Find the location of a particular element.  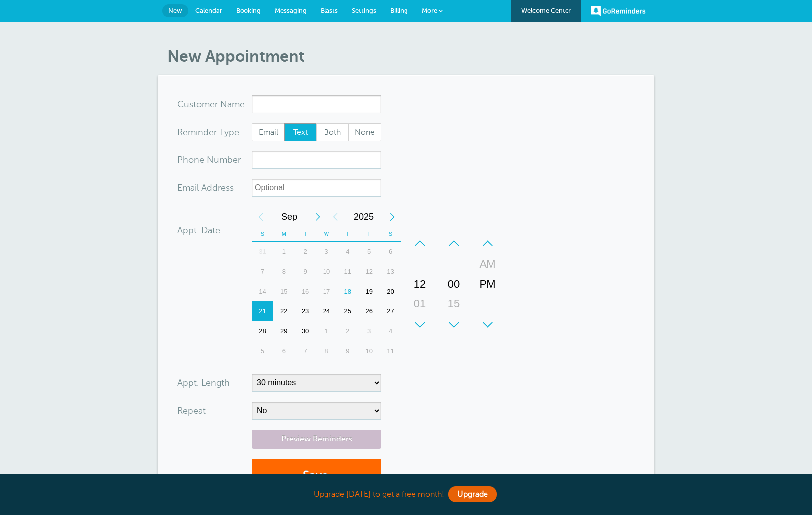

div: Minutes is located at coordinates (454, 284).